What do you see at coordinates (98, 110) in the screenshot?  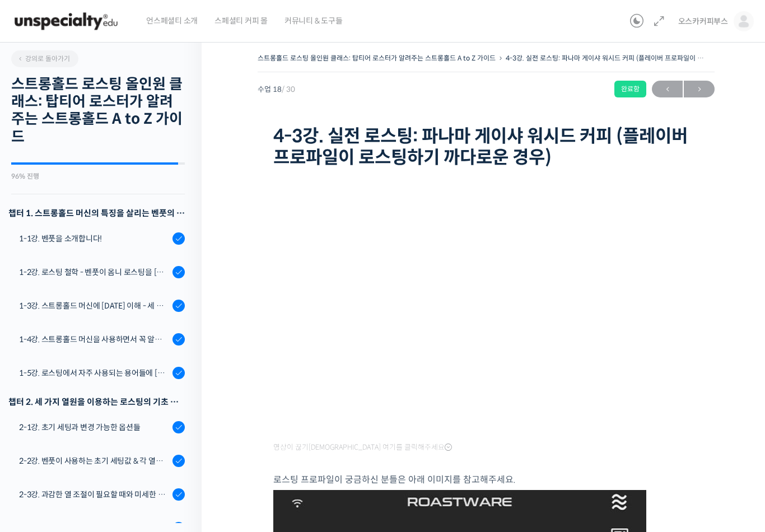 I see `h2: 스트롱홀드 로스팅 올인원 클래스: 탑티어 로스터가 알려주는 스트롱홀드 A to Z 가이드` at bounding box center [98, 110].